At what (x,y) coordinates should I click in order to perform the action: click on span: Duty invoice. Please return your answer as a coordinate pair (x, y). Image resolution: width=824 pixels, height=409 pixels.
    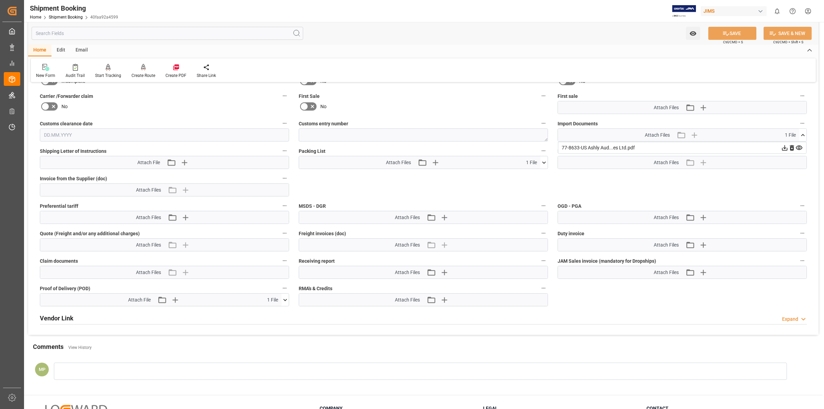
    Looking at the image, I should click on (571, 233).